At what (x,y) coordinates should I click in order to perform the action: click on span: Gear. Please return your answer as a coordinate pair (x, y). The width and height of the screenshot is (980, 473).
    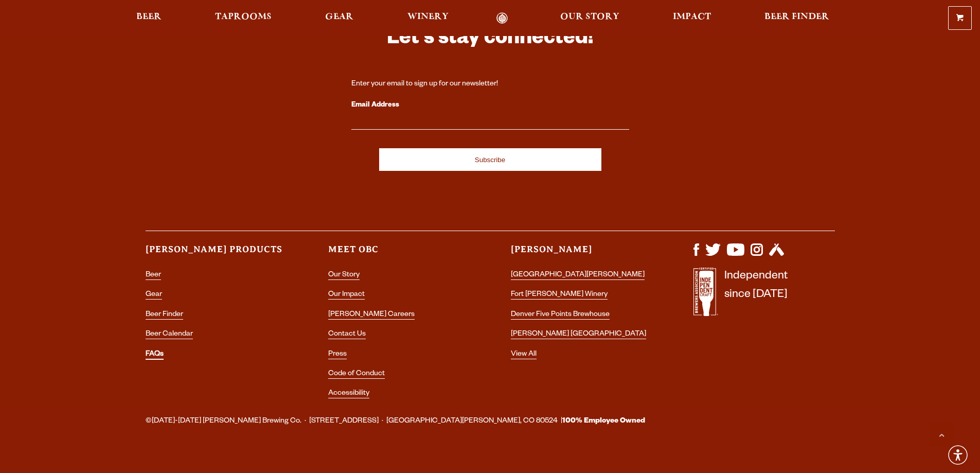
    Looking at the image, I should click on (339, 17).